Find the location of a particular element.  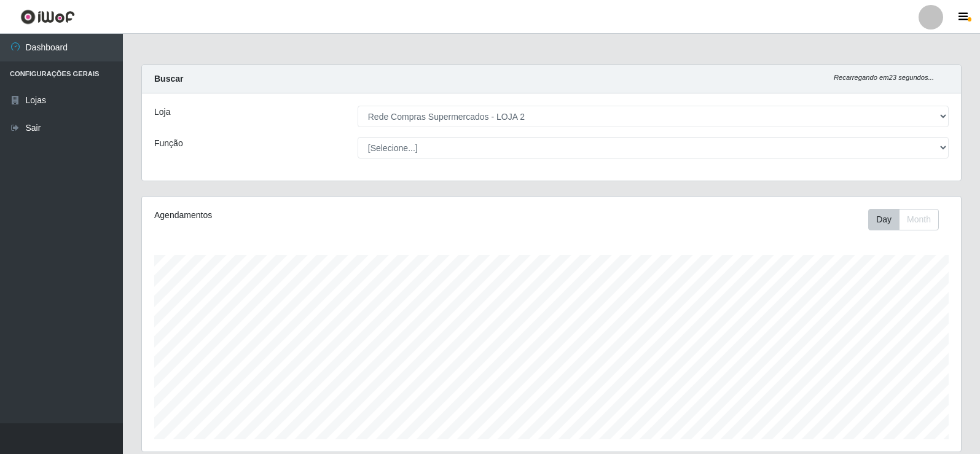

button: Day is located at coordinates (884, 219).